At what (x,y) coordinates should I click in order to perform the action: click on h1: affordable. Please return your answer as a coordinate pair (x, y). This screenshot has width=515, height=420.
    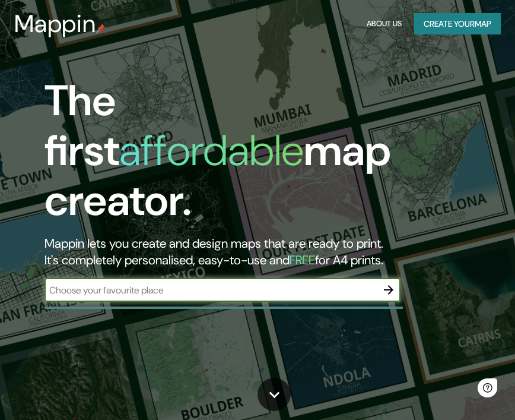
    Looking at the image, I should click on (211, 150).